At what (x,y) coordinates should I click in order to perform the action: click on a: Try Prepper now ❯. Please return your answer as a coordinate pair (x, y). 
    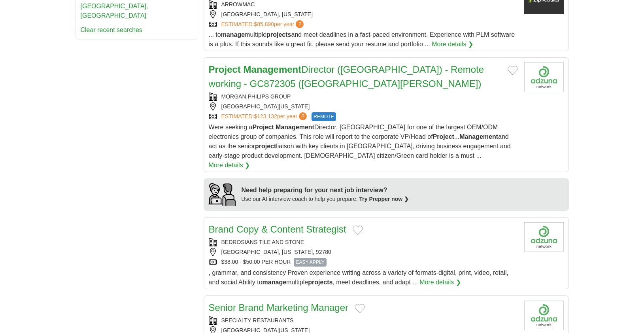
    Looking at the image, I should click on (385, 199).